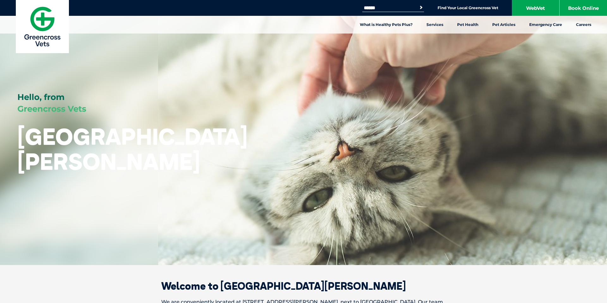 Image resolution: width=607 pixels, height=303 pixels. I want to click on button: Search, so click(421, 8).